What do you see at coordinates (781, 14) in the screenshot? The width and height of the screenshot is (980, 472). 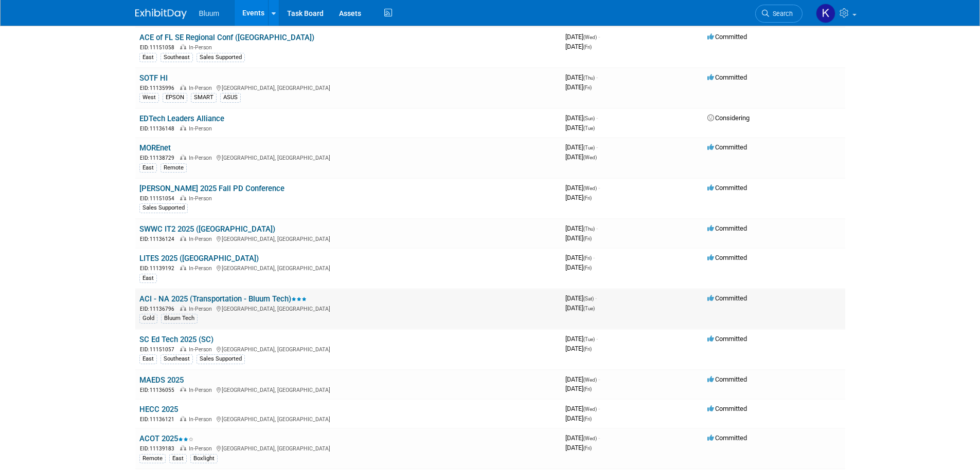 I see `span: Search` at bounding box center [781, 14].